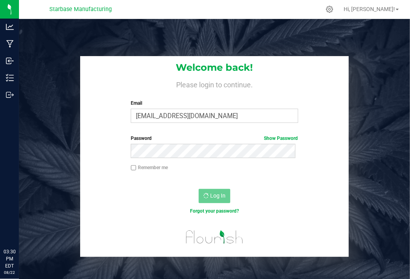 This screenshot has width=410, height=279. I want to click on a: Show Password, so click(281, 138).